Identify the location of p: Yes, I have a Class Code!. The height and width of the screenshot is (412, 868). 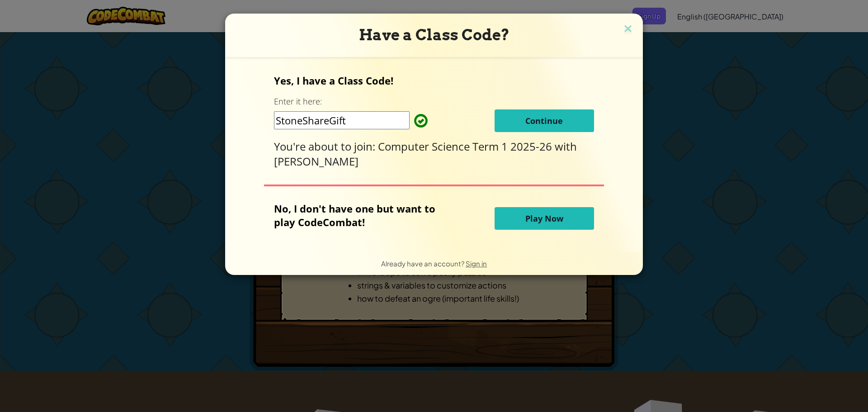
(434, 81).